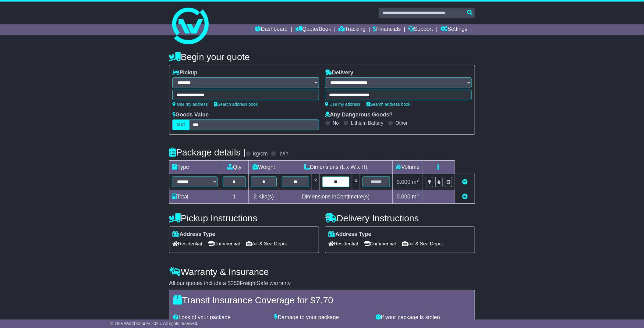 The image size is (644, 328). What do you see at coordinates (234, 197) in the screenshot?
I see `td: 1` at bounding box center [234, 197].